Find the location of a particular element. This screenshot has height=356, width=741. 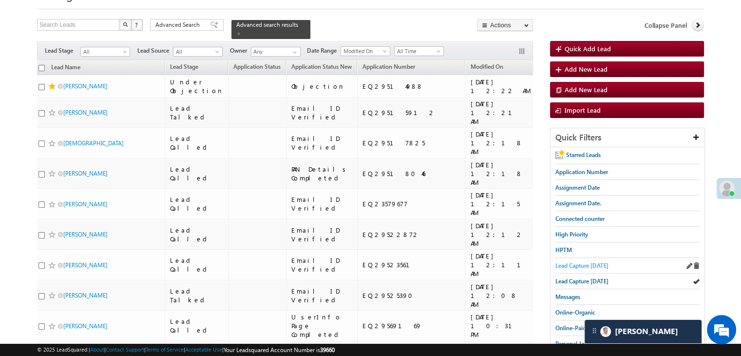

input: Check all records is located at coordinates (41, 68).